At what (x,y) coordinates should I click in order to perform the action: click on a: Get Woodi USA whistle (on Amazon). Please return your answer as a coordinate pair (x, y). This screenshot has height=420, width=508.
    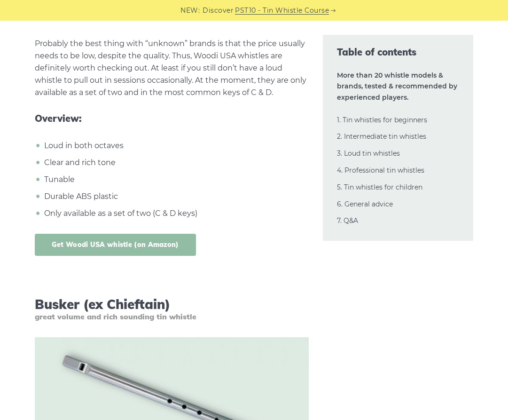
    Looking at the image, I should click on (116, 244).